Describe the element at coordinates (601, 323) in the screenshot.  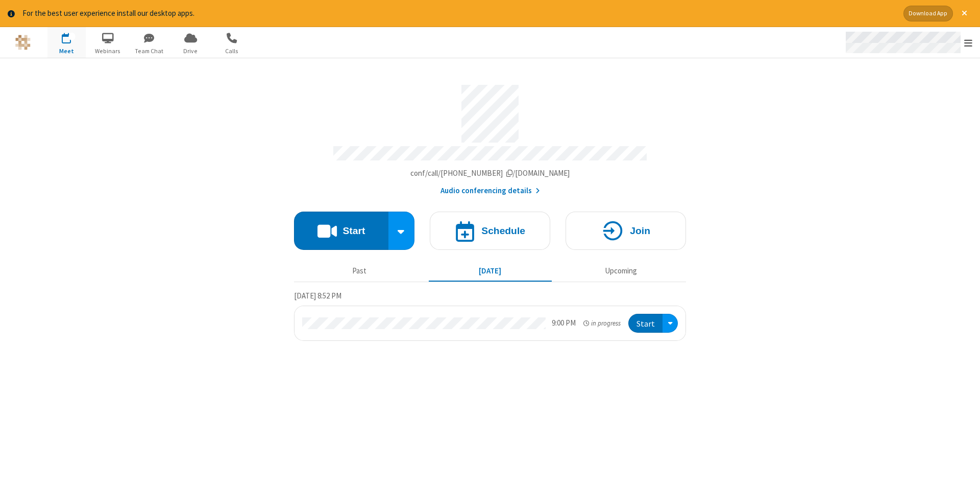
I see `em: in progress` at that location.